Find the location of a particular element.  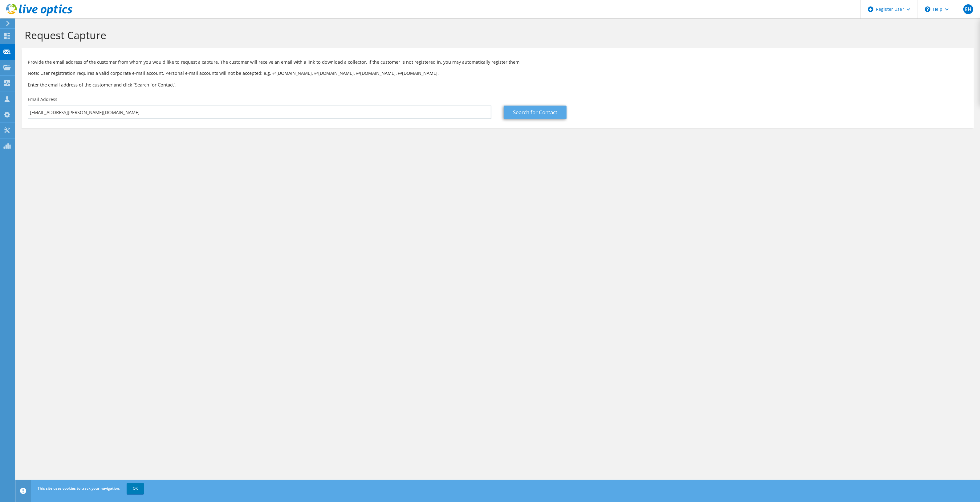

label: Email Address is located at coordinates (42, 99).